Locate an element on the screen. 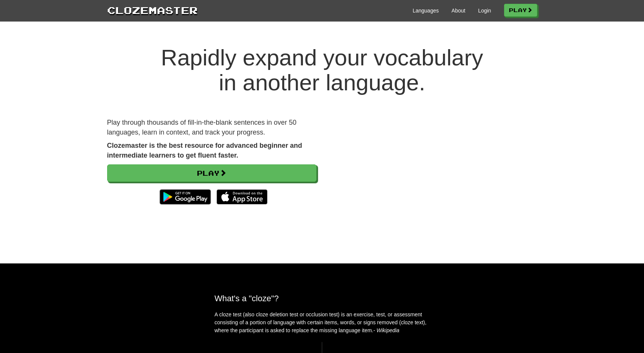 This screenshot has height=353, width=644. p: A cloze test (also cloze deletion test or occlusion test) is an exercise, test, or assessment con... is located at coordinates (322, 322).